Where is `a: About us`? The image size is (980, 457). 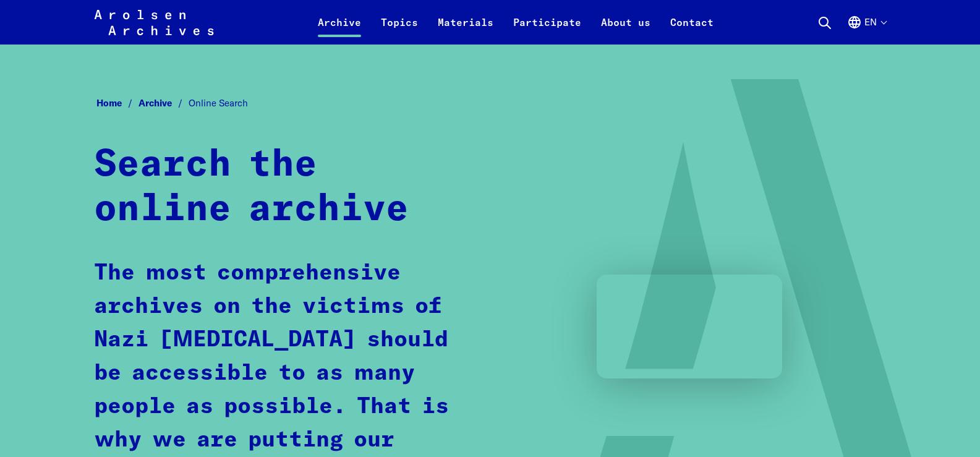
a: About us is located at coordinates (626, 30).